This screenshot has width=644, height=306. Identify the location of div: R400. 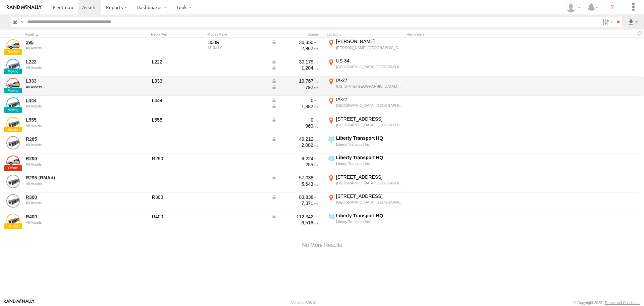
(178, 216).